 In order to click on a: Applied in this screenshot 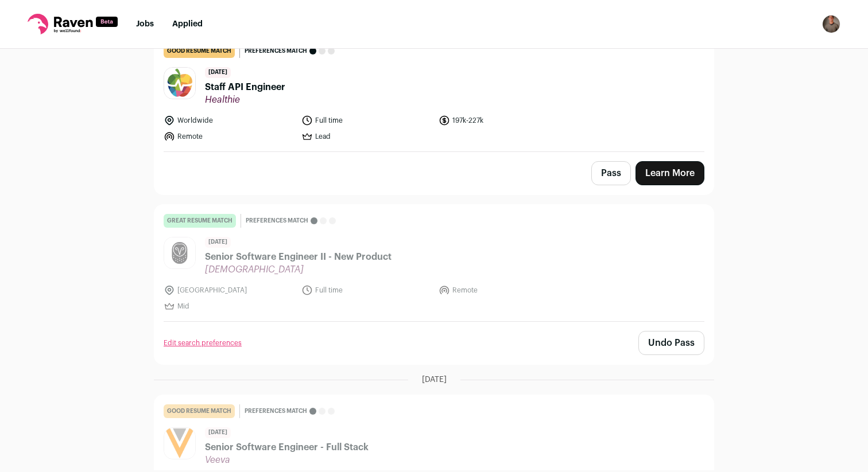, I will do `click(187, 24)`.